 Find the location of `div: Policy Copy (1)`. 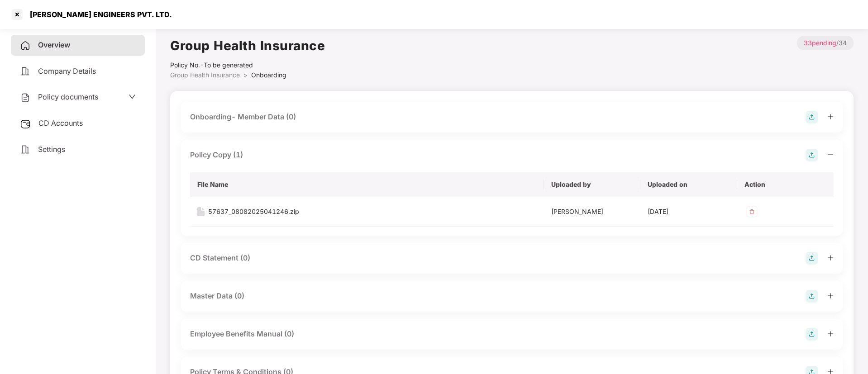

div: Policy Copy (1) is located at coordinates (216, 155).